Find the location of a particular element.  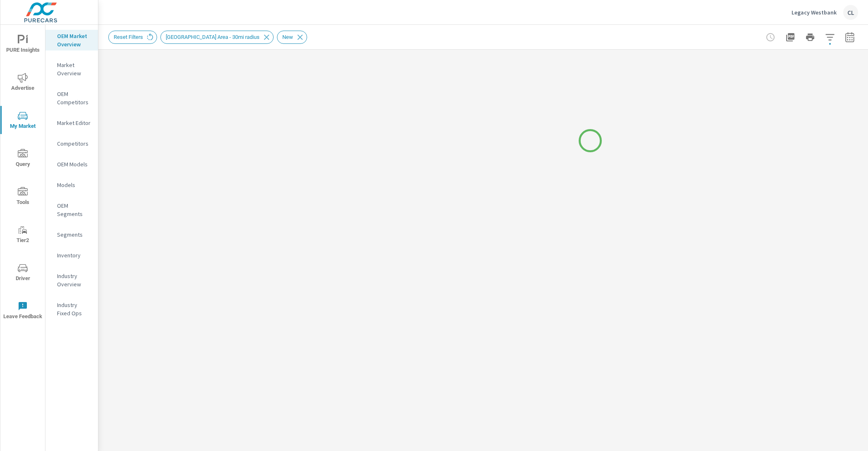

p: OEM Competitors is located at coordinates (74, 98).